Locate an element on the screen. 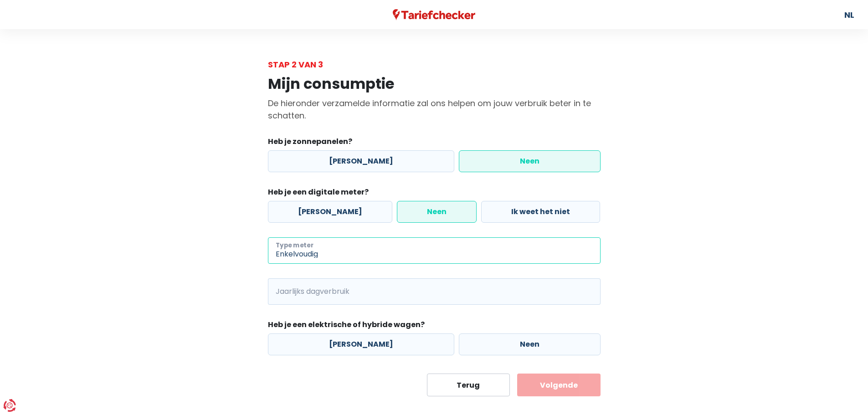  legend: Heb je zonnepanelen? is located at coordinates (434, 143).